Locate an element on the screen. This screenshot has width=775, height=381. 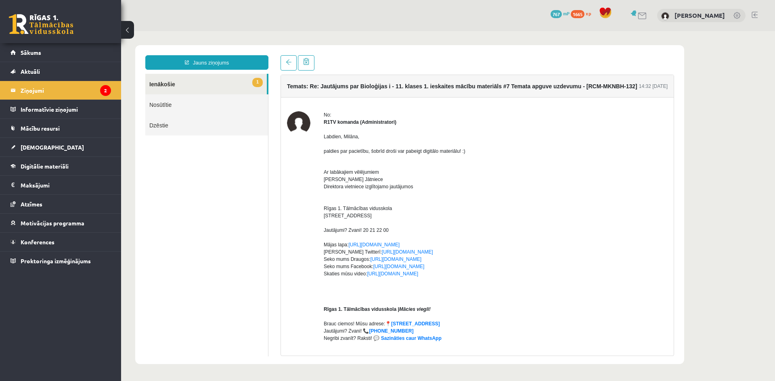
a: Konferences is located at coordinates (61, 242).